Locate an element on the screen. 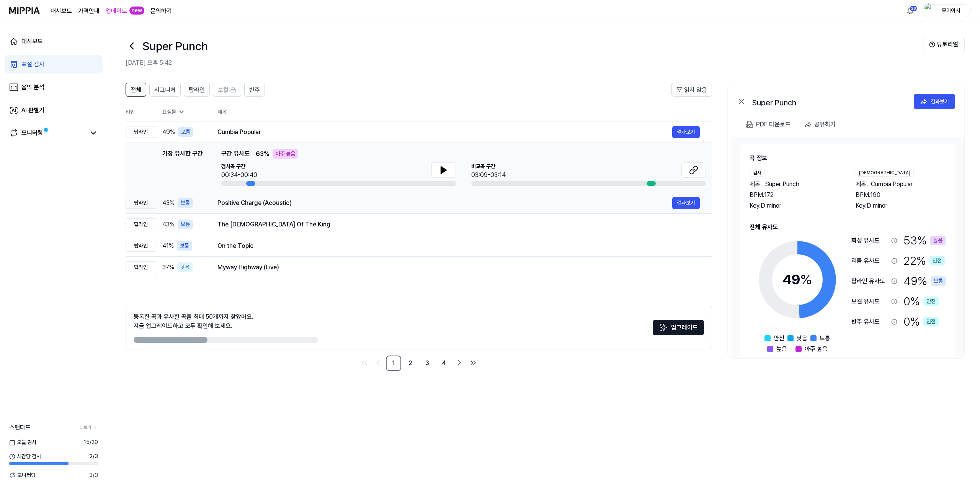 The image size is (980, 490). div: Key. D minor is located at coordinates (795, 206).